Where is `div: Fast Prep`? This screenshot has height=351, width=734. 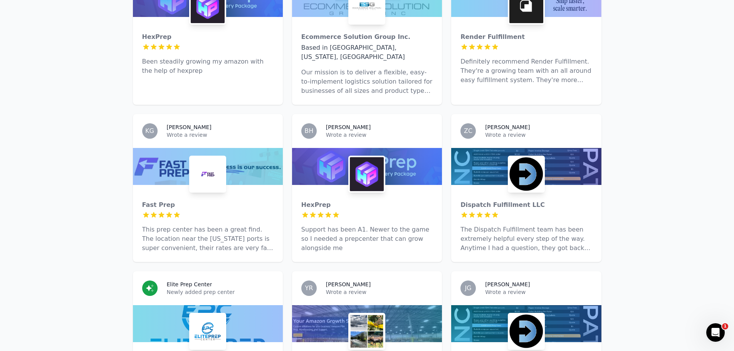 div: Fast Prep is located at coordinates (208, 205).